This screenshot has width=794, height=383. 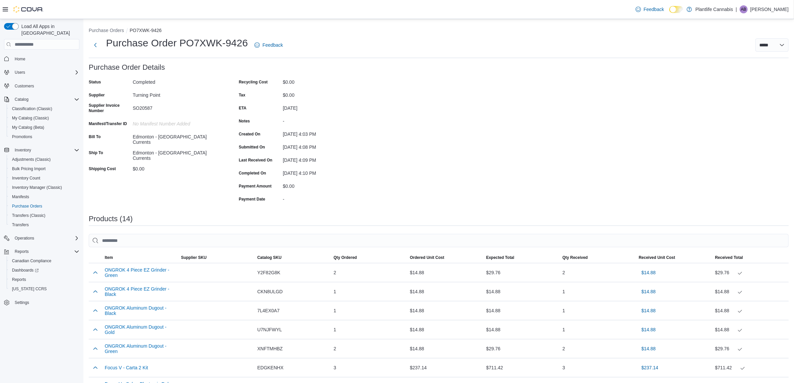 What do you see at coordinates (46, 150) in the screenshot?
I see `span: Inventory` at bounding box center [46, 150].